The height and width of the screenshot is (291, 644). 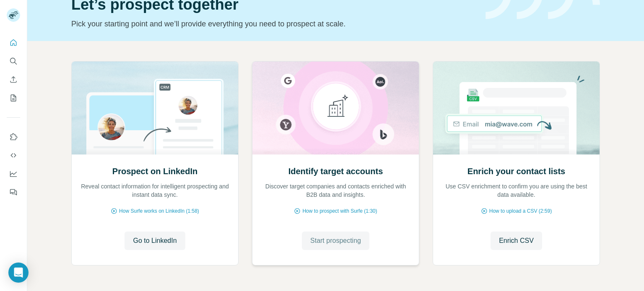 I want to click on span: How Surfe works on LinkedIn (1:58), so click(x=159, y=211).